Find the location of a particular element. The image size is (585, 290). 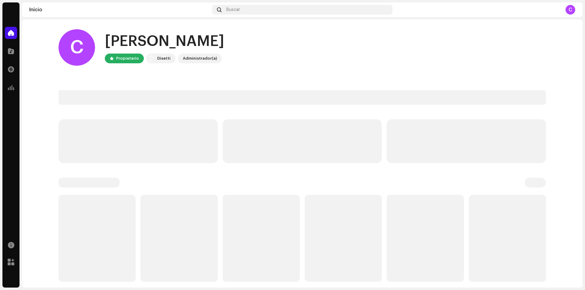

div: Disetti is located at coordinates (164, 59).